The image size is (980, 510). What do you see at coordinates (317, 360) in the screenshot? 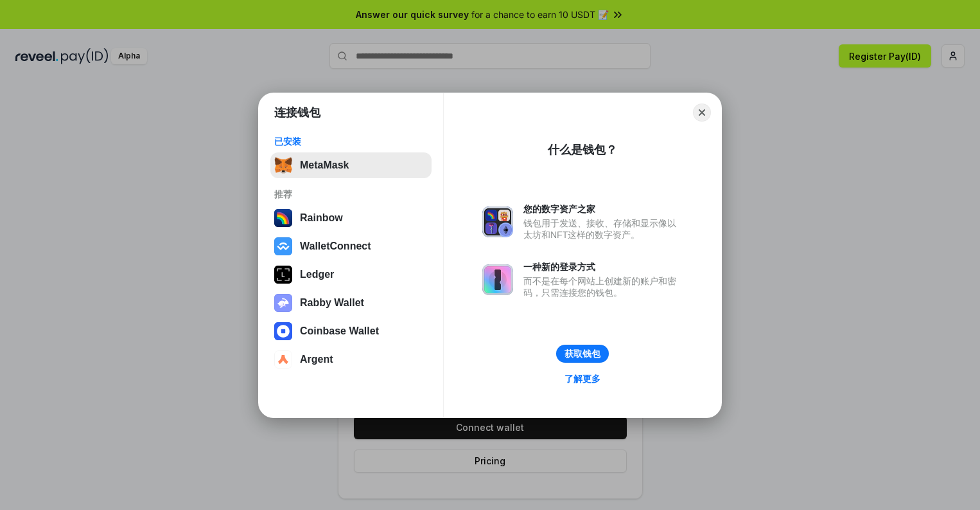
I see `div: Argent` at bounding box center [317, 360].